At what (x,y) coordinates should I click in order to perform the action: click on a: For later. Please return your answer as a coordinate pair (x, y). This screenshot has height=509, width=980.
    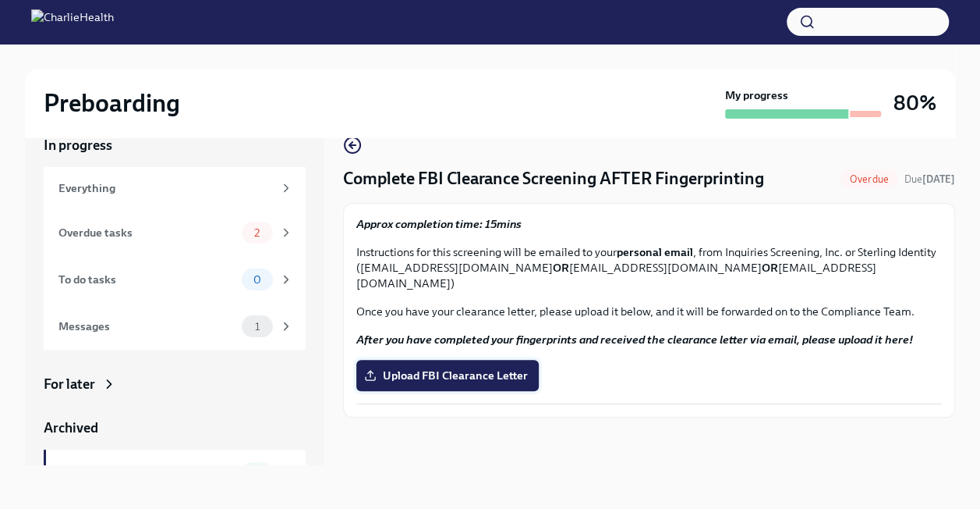
    Looking at the image, I should click on (175, 384).